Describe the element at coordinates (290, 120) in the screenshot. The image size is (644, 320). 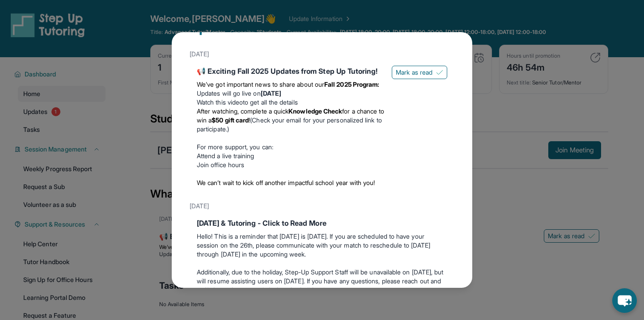
I see `li: (Check your email for your personalized link to participate.)` at that location.